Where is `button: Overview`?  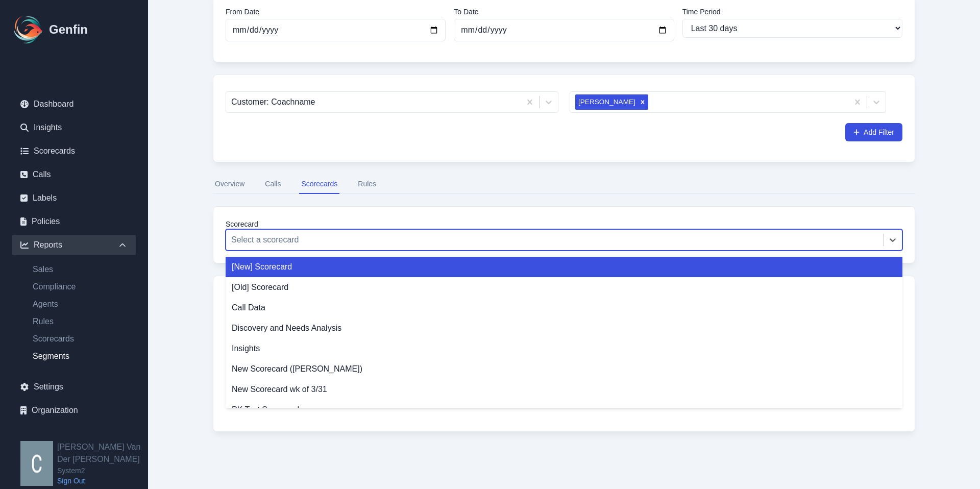 button: Overview is located at coordinates (230, 184).